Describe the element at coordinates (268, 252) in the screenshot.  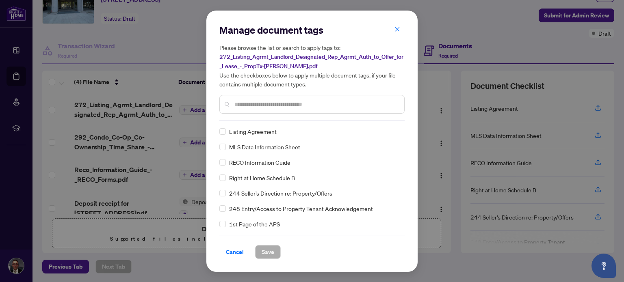
I see `button: Save` at that location.